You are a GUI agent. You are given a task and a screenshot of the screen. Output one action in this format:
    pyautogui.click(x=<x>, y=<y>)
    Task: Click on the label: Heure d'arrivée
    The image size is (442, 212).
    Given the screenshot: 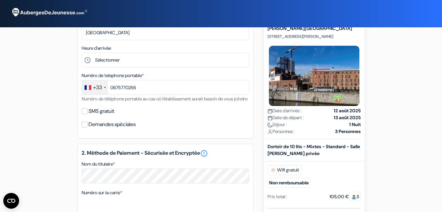 What is the action you would take?
    pyautogui.click(x=96, y=48)
    